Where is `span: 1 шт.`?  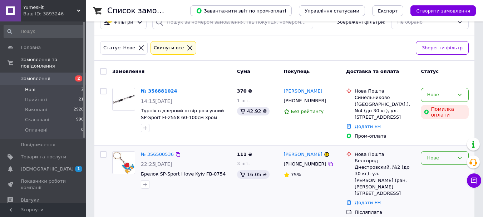
span: 1 шт. is located at coordinates (244, 101).